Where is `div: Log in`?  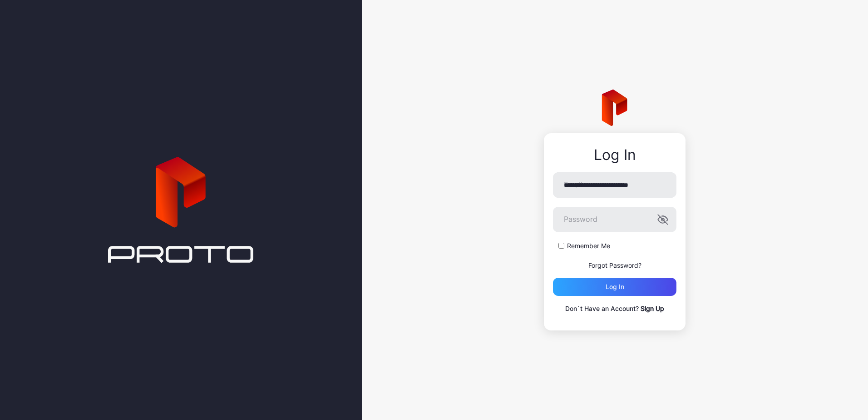 div: Log in is located at coordinates (614, 287).